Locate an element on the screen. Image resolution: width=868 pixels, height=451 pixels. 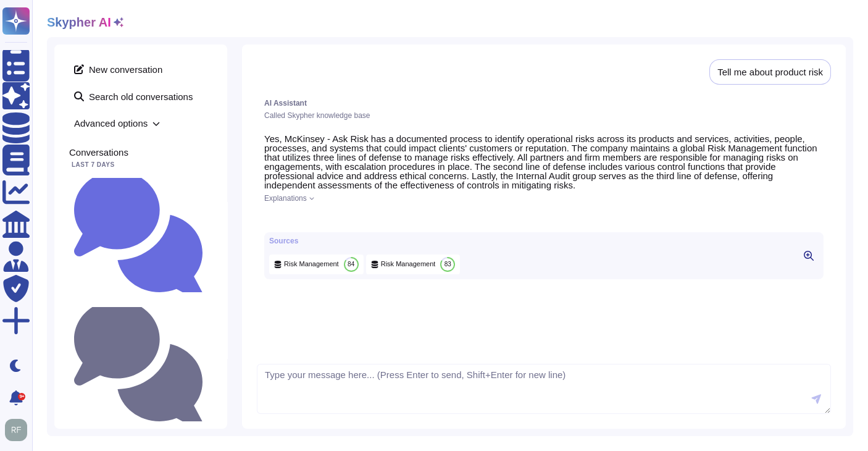
div: 9+ is located at coordinates (22, 396).